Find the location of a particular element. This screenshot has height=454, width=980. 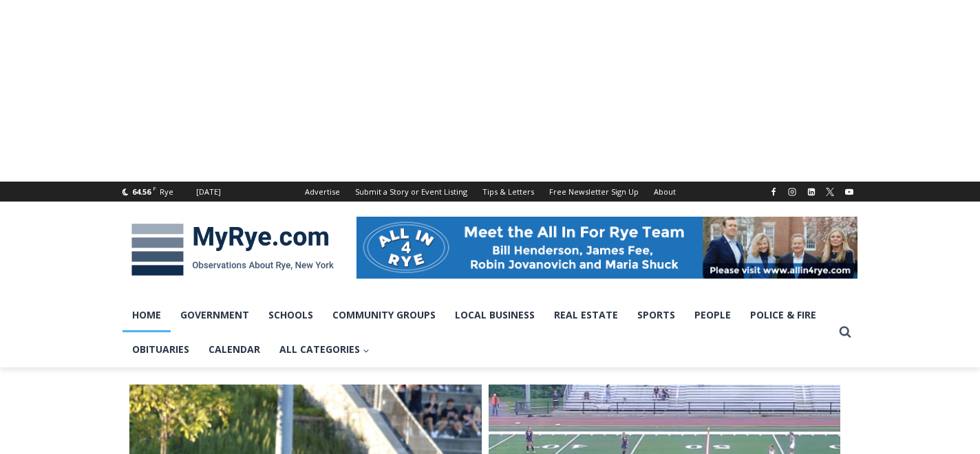

a: Linkedin is located at coordinates (811, 192).